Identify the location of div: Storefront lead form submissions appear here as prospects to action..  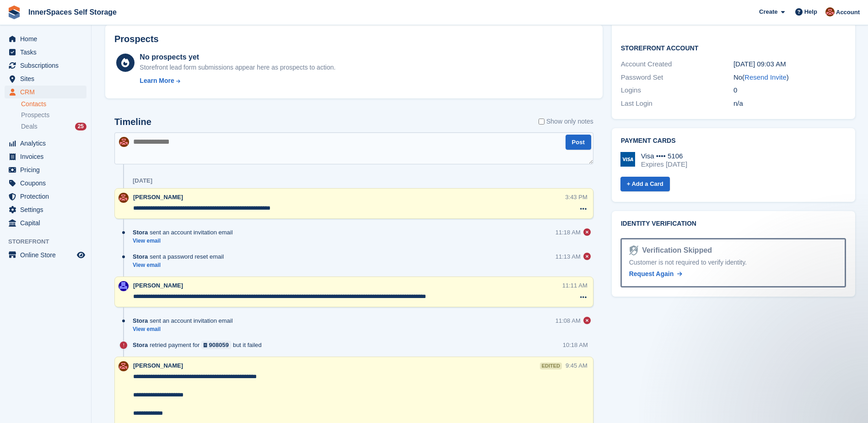
(238, 67).